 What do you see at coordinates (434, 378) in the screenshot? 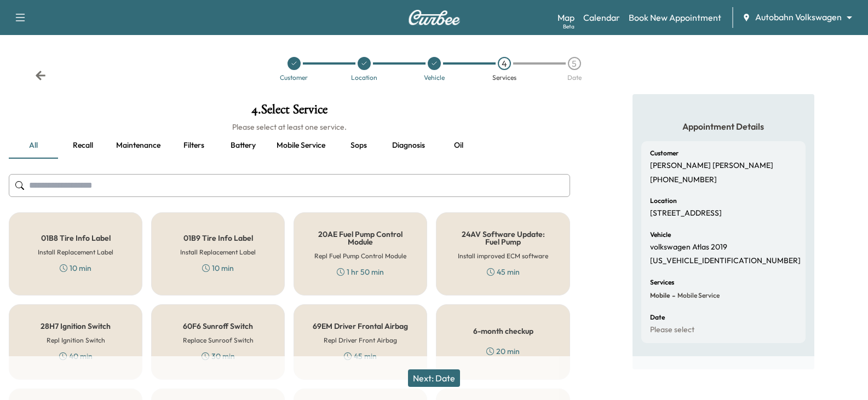
I see `button: Next: Date` at bounding box center [434, 378].